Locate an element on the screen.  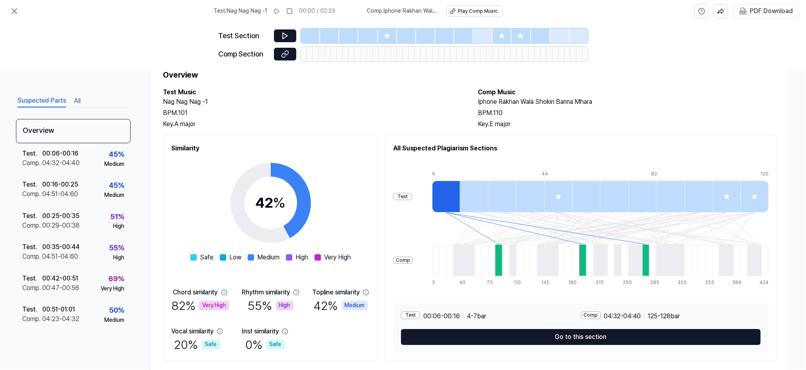
span: 125 - 128 bar is located at coordinates (664, 316).